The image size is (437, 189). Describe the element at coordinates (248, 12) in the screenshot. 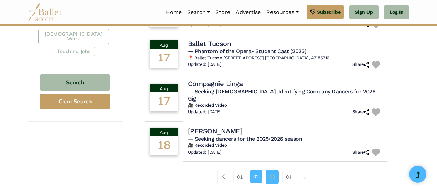

I see `a: Advertise` at that location.